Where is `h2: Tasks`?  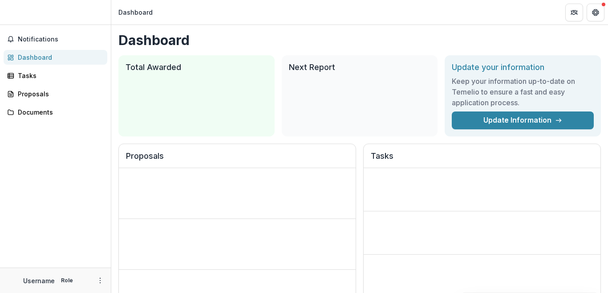
h2: Tasks is located at coordinates (482, 159).